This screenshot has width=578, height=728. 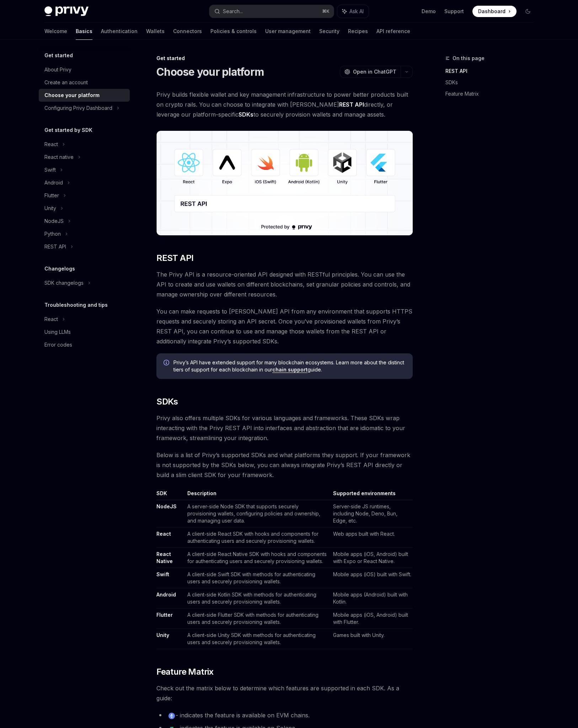 What do you see at coordinates (352, 105) in the screenshot?
I see `strong: REST API` at bounding box center [352, 105].